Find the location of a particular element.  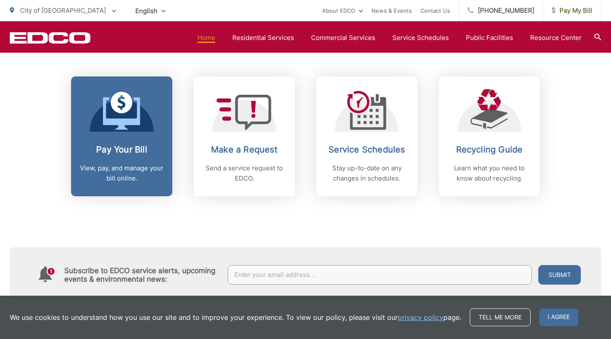

h2: Service Schedules is located at coordinates (367, 150).